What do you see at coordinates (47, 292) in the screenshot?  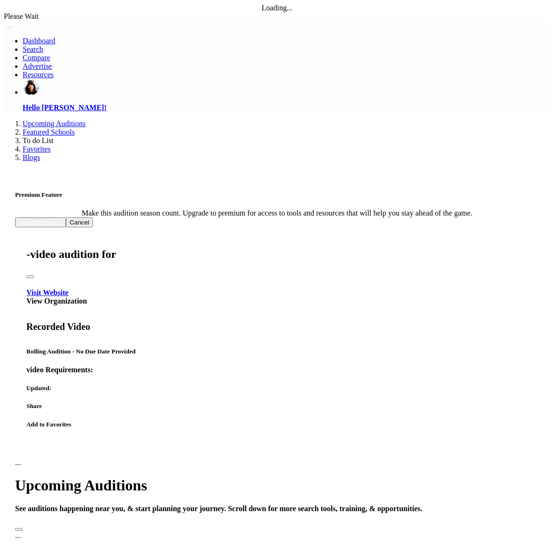 I see `a: Visit Website` at bounding box center [47, 292].